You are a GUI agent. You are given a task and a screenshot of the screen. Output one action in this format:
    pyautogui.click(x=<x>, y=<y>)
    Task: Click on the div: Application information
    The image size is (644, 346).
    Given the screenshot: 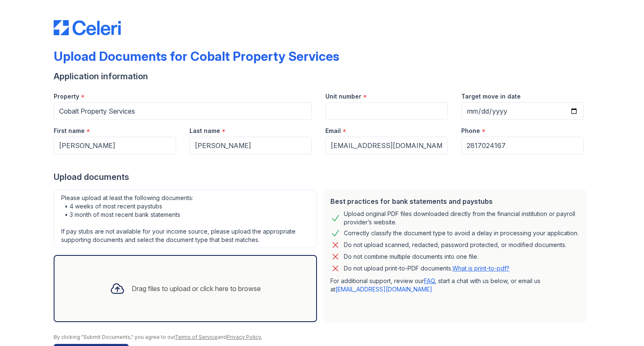 What is the action you would take?
    pyautogui.click(x=322, y=76)
    